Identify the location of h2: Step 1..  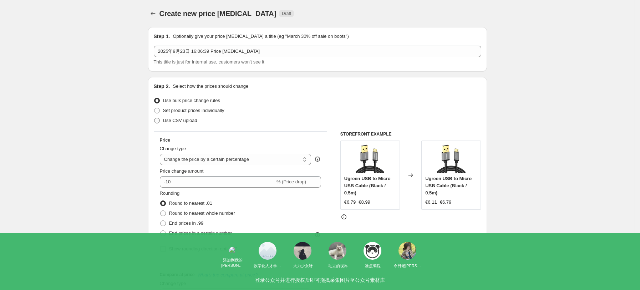
(162, 36).